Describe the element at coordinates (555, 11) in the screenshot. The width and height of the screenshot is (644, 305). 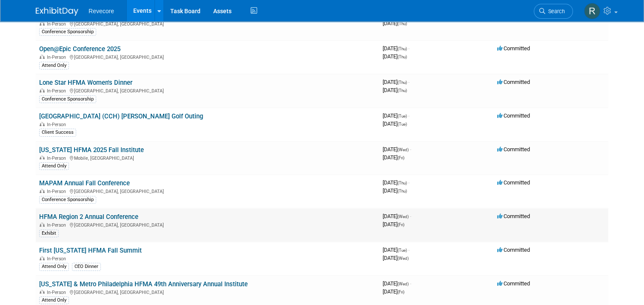
I see `span: Search` at that location.